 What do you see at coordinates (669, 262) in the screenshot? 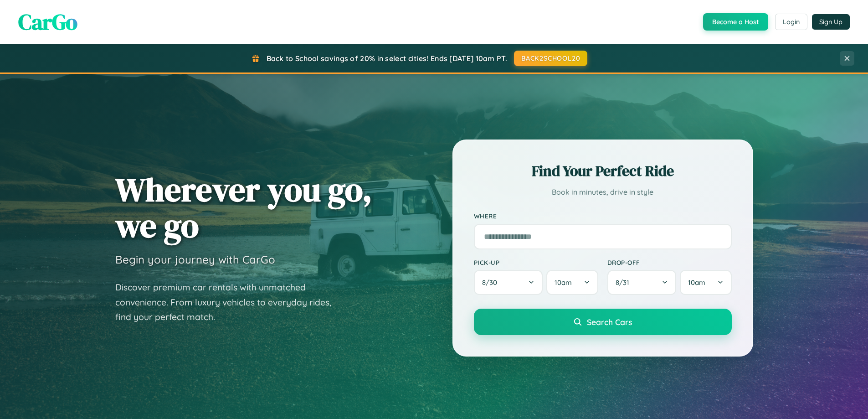
I see `label: Drop-off` at bounding box center [669, 262].